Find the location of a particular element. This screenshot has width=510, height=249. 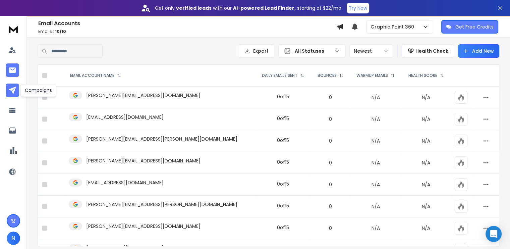

p: Get only with our starting at $22/mo is located at coordinates (248, 8).